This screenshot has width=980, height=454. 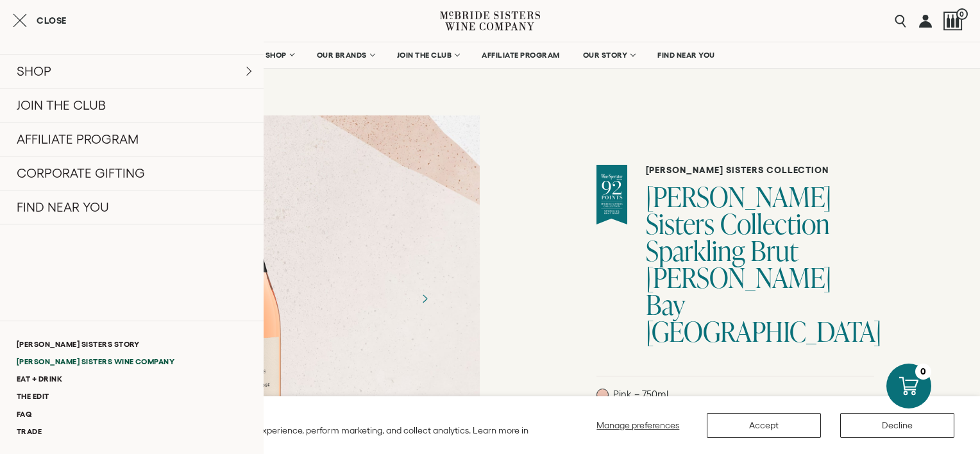 I want to click on span: AFFILIATE PROGRAM, so click(x=520, y=55).